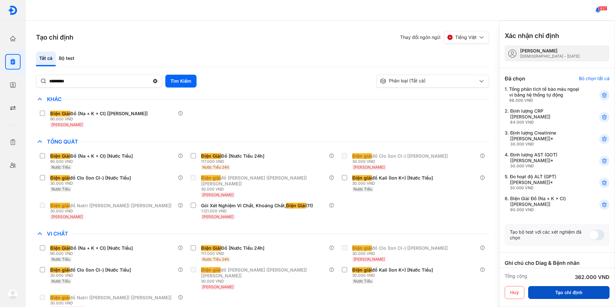 This screenshot has width=615, height=307. I want to click on div: Tạo bộ test với các xét nghiệm đã chọn, so click(550, 235).